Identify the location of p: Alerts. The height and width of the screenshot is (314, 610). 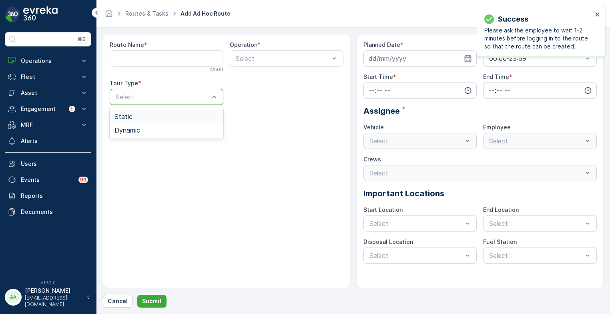
(54, 141).